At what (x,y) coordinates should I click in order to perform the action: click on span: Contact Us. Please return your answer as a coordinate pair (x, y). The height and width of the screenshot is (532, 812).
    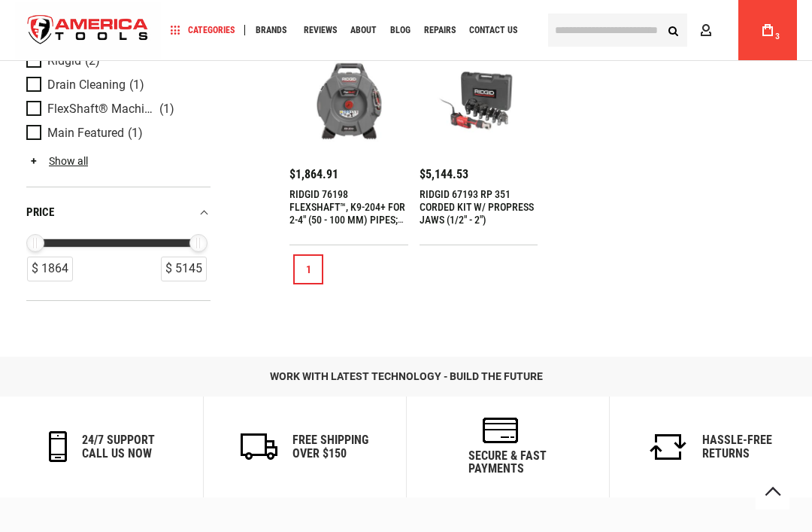
    Looking at the image, I should click on (493, 30).